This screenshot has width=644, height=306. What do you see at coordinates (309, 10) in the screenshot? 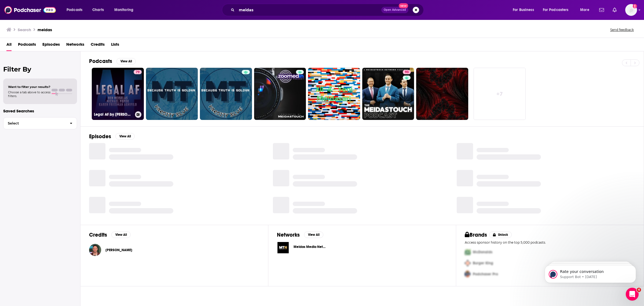
I see `input: Search podcasts, credits, & more...` at bounding box center [309, 10].